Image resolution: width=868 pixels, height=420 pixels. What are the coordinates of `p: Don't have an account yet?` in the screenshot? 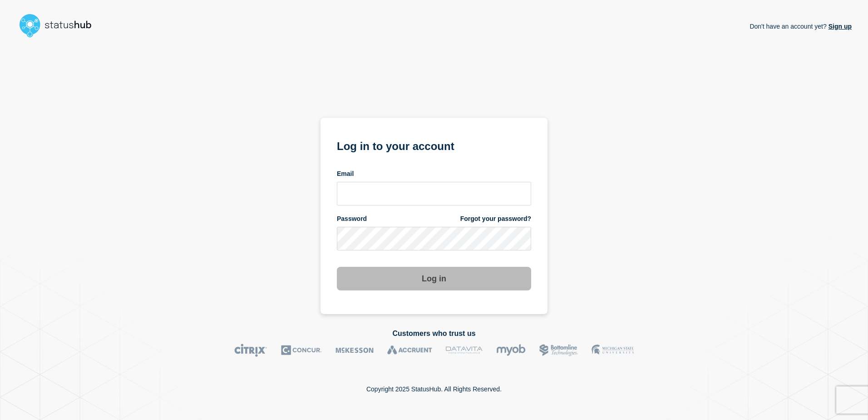 It's located at (801, 26).